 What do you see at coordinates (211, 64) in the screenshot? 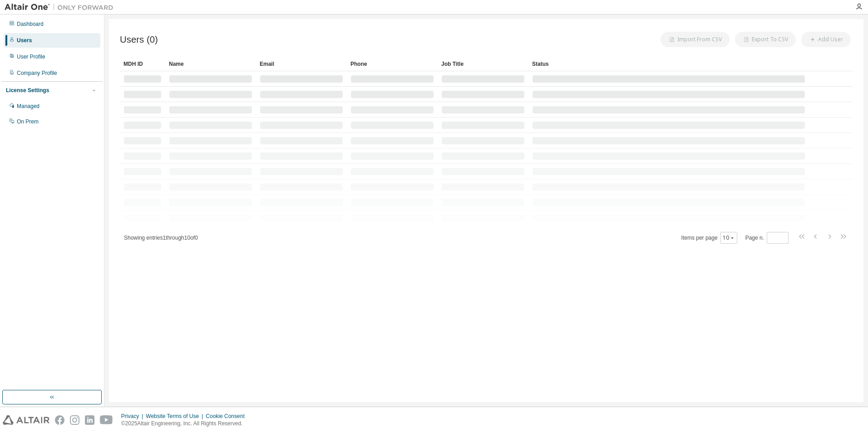
I see `div: Name` at bounding box center [211, 64].